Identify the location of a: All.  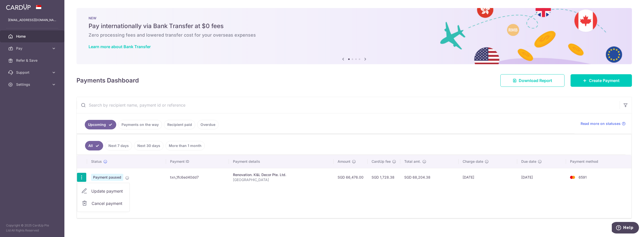
(94, 146).